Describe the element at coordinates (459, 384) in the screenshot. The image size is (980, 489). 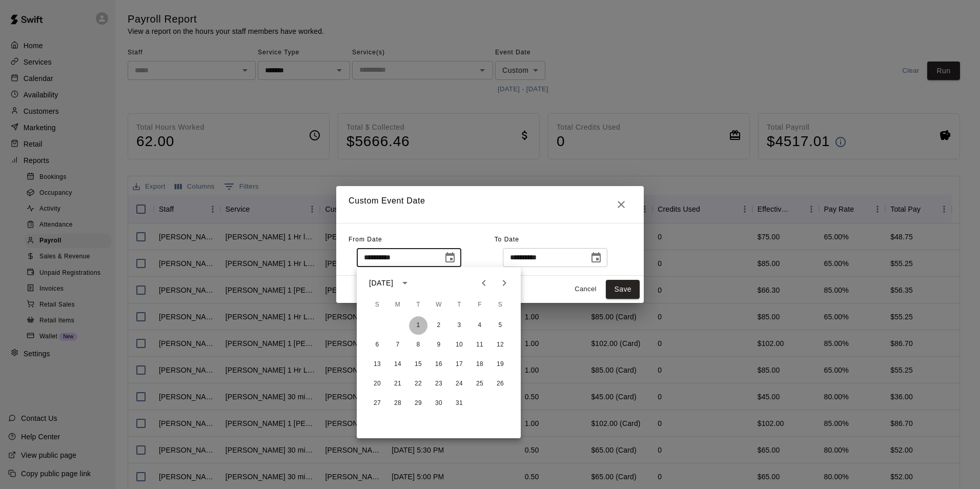
I see `button: 24` at that location.